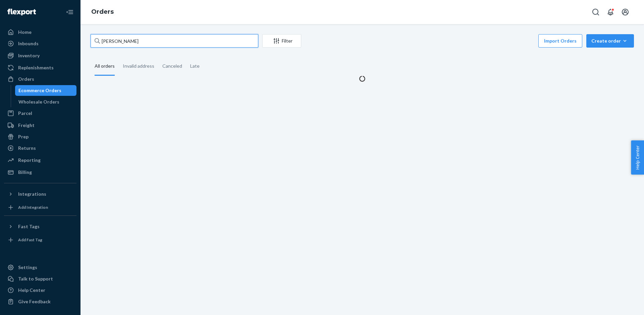 This screenshot has height=315, width=644. Describe the element at coordinates (596, 12) in the screenshot. I see `button: Open Search Box` at that location.